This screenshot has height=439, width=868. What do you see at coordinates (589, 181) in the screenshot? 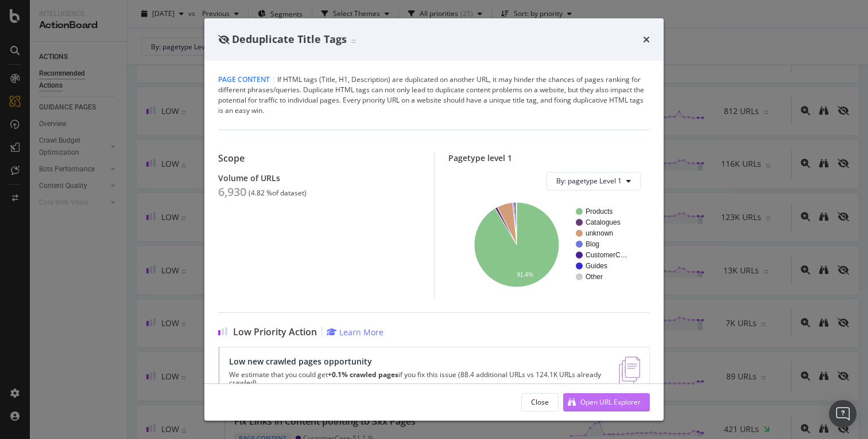
I see `span: By: pagetype Level 1` at bounding box center [589, 181].